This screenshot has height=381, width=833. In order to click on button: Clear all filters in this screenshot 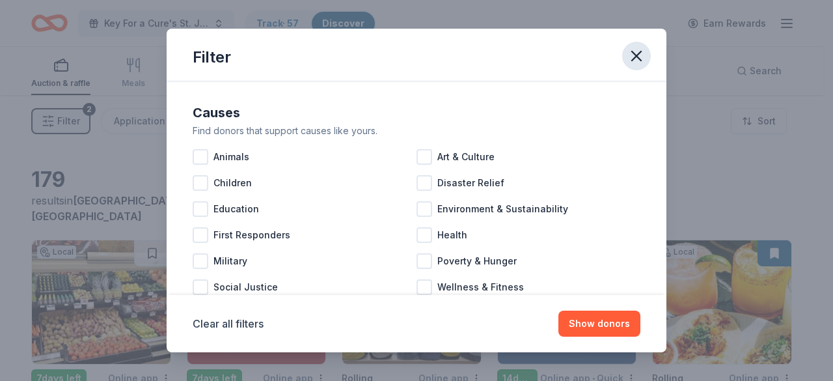, I will do `click(228, 324)`.